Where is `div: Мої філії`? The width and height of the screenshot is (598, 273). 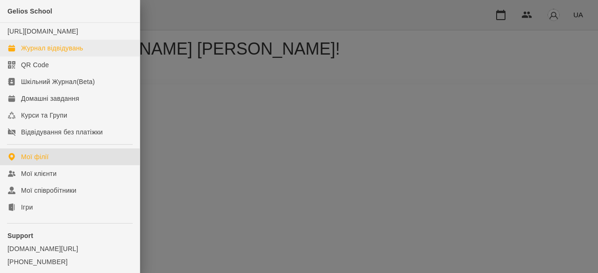 div: Мої філії is located at coordinates (35, 157).